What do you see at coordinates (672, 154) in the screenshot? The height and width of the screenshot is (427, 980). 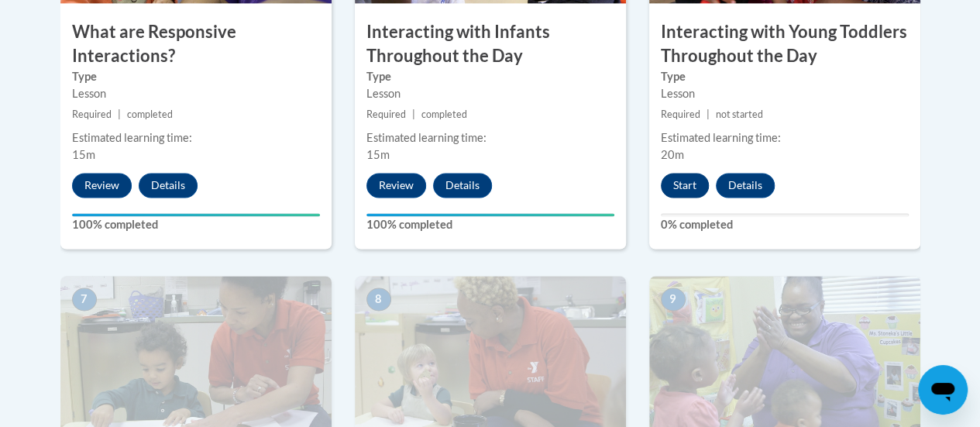 I see `span: 20m` at bounding box center [672, 154].